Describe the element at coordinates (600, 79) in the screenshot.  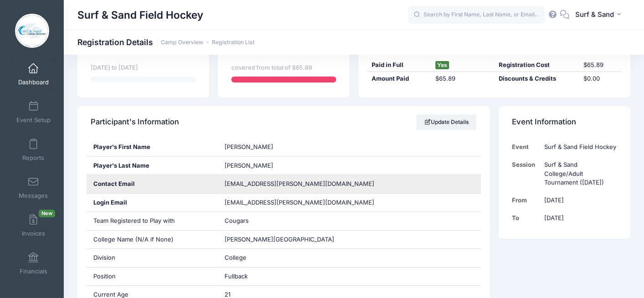
I see `div: $0.00` at that location.